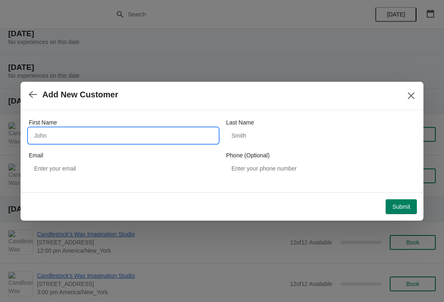 The width and height of the screenshot is (444, 302). Describe the element at coordinates (123, 169) in the screenshot. I see `input: Enter your email` at that location.